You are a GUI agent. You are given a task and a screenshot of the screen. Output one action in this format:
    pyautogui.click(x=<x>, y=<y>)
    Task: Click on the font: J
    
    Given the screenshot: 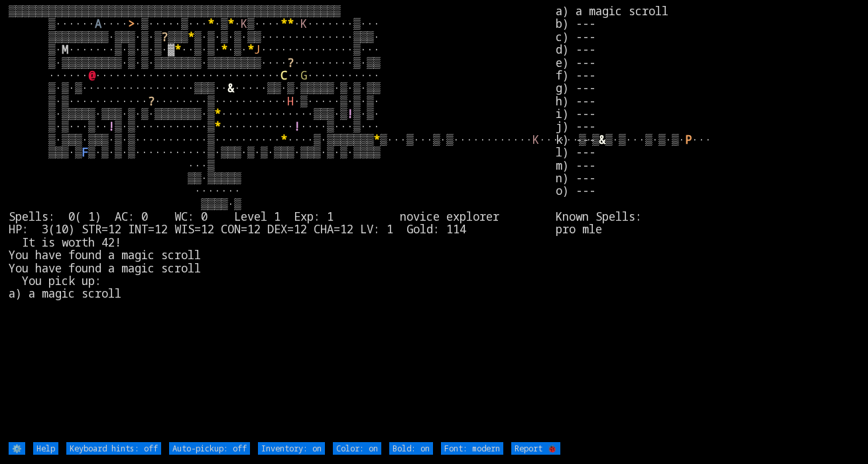 What is the action you would take?
    pyautogui.click(x=257, y=49)
    